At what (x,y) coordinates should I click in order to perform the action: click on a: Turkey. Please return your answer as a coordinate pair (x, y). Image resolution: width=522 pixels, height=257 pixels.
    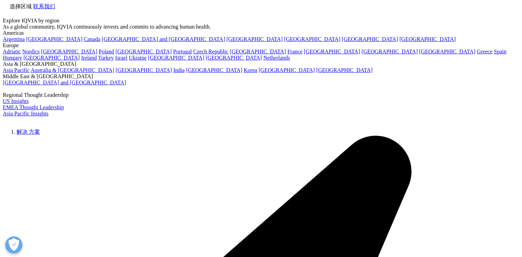
    Looking at the image, I should click on (106, 58).